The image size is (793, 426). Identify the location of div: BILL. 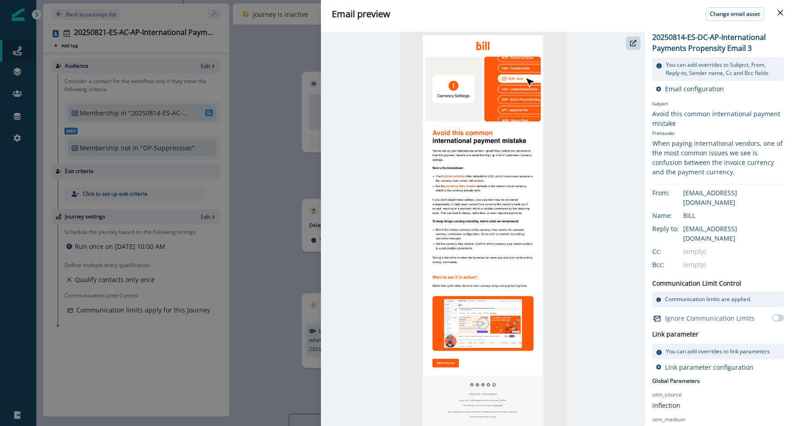
(734, 215).